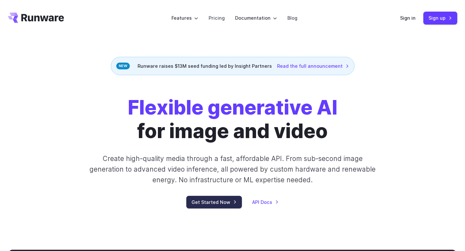 This screenshot has width=465, height=251. What do you see at coordinates (233, 108) in the screenshot?
I see `strong: Flexible generative AI` at bounding box center [233, 108].